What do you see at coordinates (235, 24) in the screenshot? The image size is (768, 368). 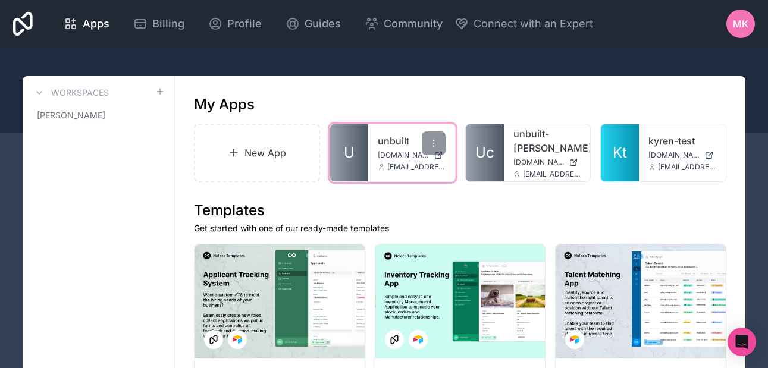 I see `a: Profile` at bounding box center [235, 24].